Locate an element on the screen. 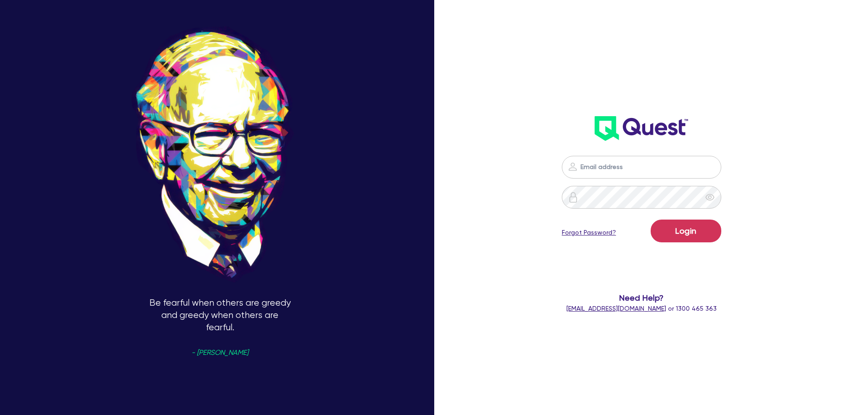 The width and height of the screenshot is (868, 415). span: Need Help? is located at coordinates (642, 298).